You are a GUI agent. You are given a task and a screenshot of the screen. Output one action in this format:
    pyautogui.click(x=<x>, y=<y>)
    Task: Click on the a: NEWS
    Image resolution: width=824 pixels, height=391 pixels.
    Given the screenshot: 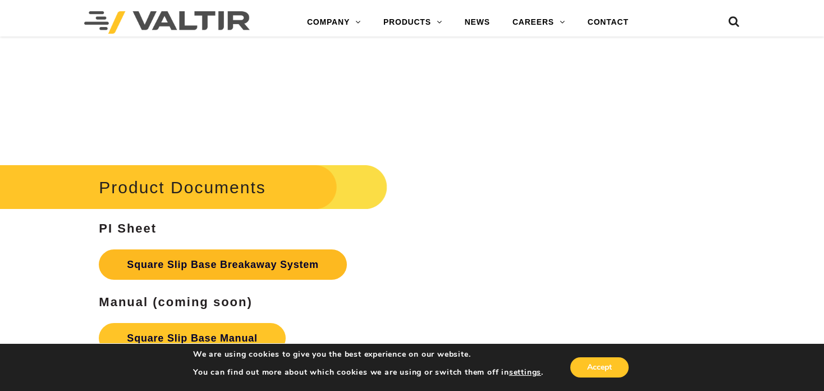 What is the action you would take?
    pyautogui.click(x=477, y=22)
    